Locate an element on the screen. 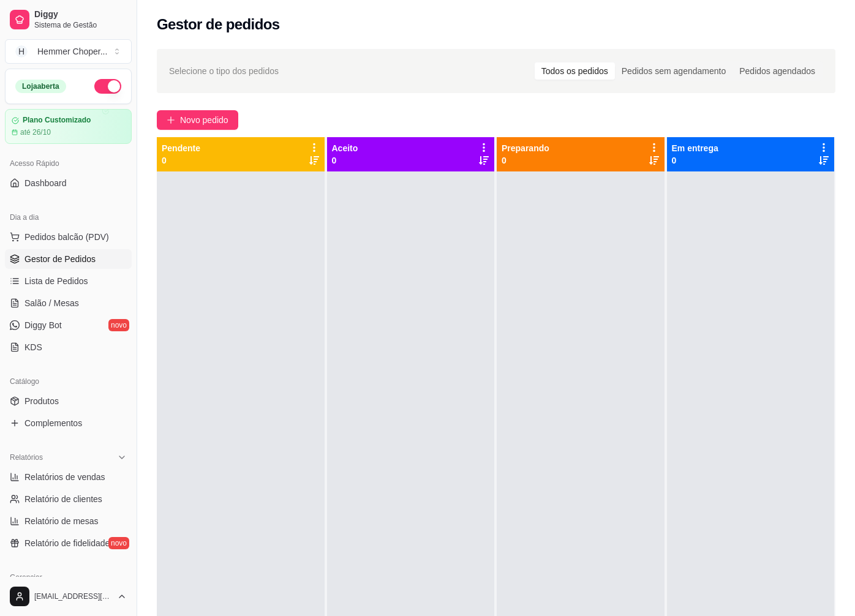  span: Pedidos balcão (PDV) is located at coordinates (66, 237).